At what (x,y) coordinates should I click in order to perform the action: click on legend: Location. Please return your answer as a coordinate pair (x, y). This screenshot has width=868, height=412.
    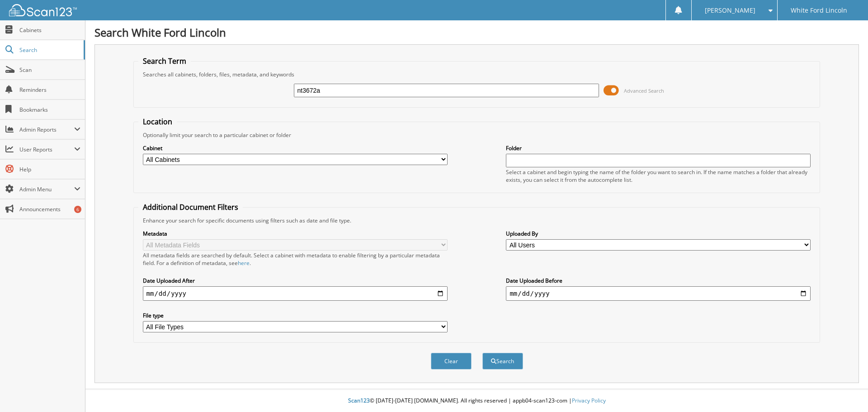
    Looking at the image, I should click on (157, 122).